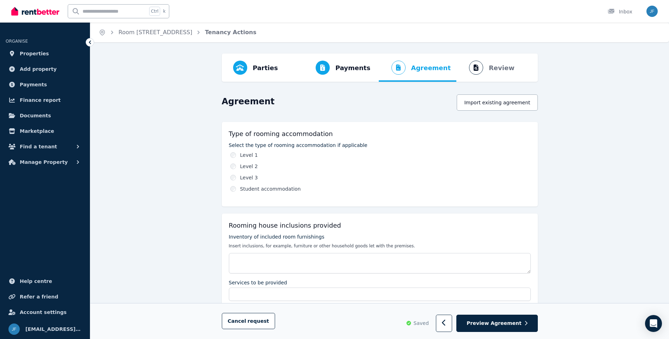 The image size is (669, 339). I want to click on nav: Breadcrumb, so click(177, 32).